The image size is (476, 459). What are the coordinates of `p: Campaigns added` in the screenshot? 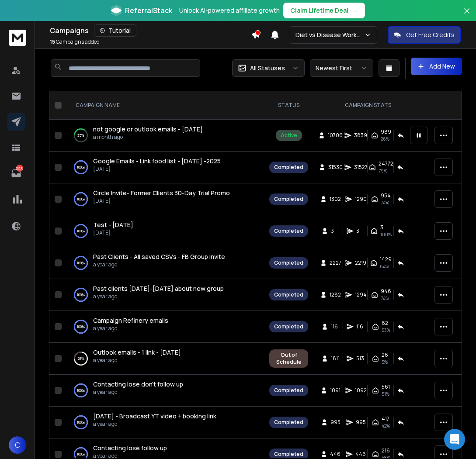 It's located at (75, 42).